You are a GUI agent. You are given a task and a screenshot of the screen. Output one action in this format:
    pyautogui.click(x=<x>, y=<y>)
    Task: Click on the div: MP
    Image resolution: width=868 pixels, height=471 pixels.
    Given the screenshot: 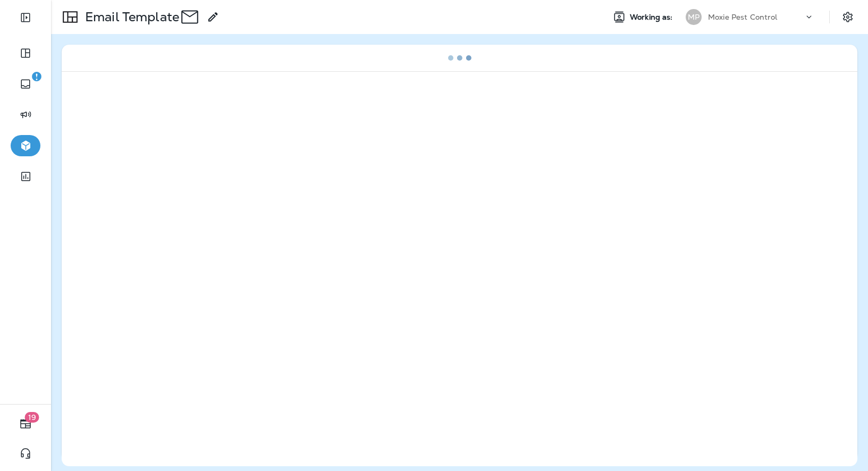 What is the action you would take?
    pyautogui.click(x=694, y=17)
    